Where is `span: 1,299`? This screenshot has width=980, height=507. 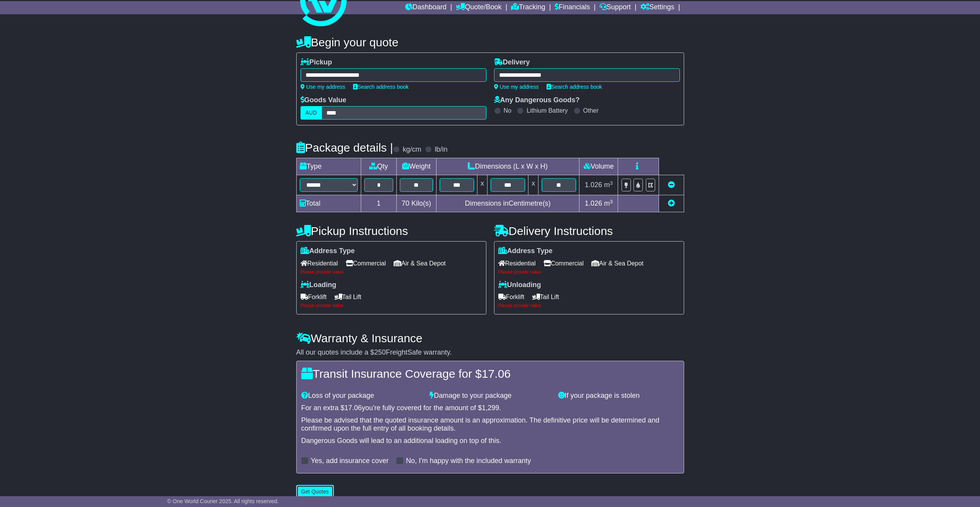 span: 1,299 is located at coordinates (490, 408).